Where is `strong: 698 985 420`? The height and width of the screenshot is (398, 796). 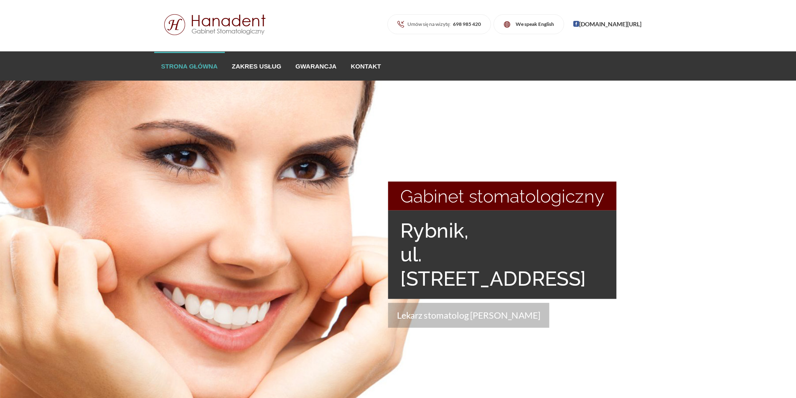
strong: 698 985 420 is located at coordinates (467, 24).